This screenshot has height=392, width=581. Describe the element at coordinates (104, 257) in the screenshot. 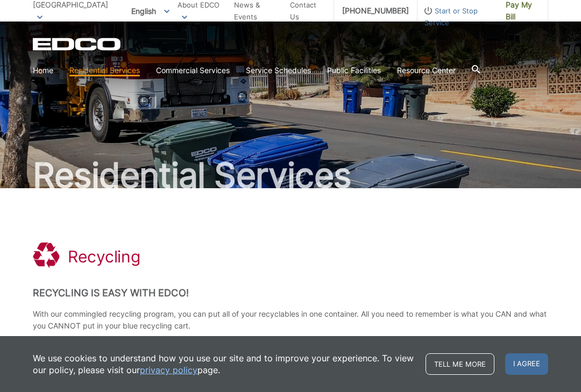

I see `h1: Recycling` at that location.